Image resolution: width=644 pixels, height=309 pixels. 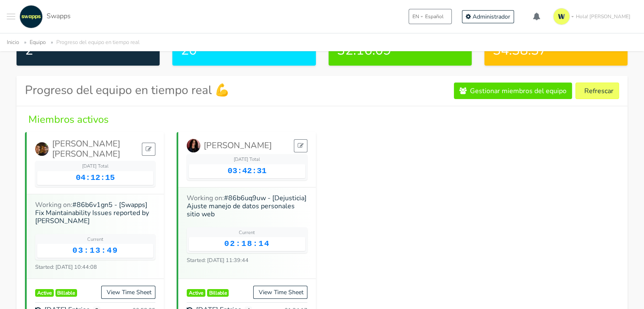 I want to click on h3: Progreso del equipo en tiempo real 💪, so click(x=127, y=90).